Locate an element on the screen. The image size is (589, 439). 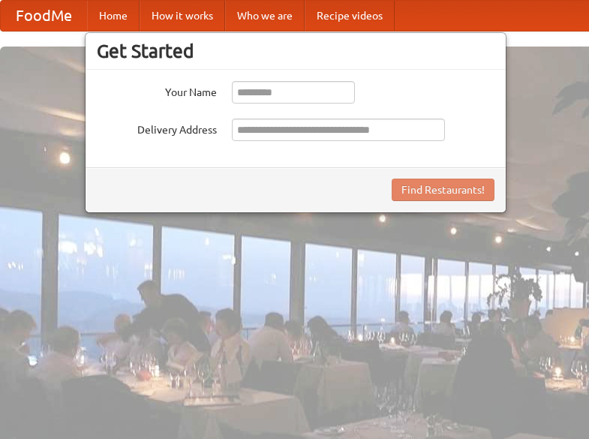
a: Recipe videos is located at coordinates (350, 16).